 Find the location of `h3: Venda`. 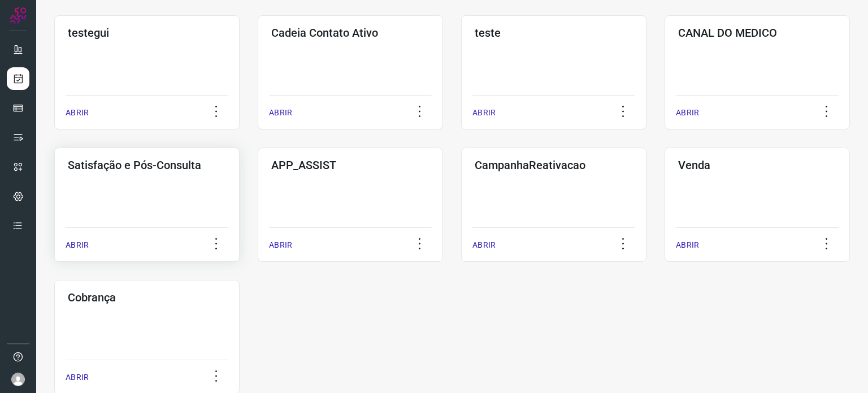

h3: Venda is located at coordinates (757, 165).